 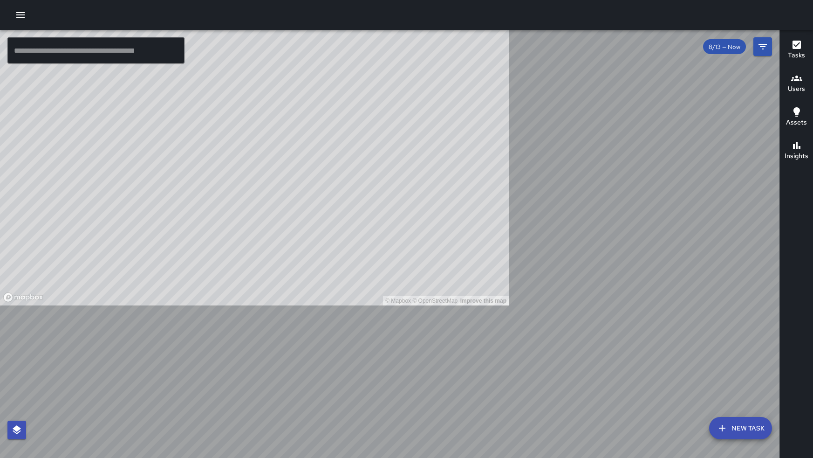 What do you see at coordinates (796, 117) in the screenshot?
I see `button: Assets` at bounding box center [796, 117].